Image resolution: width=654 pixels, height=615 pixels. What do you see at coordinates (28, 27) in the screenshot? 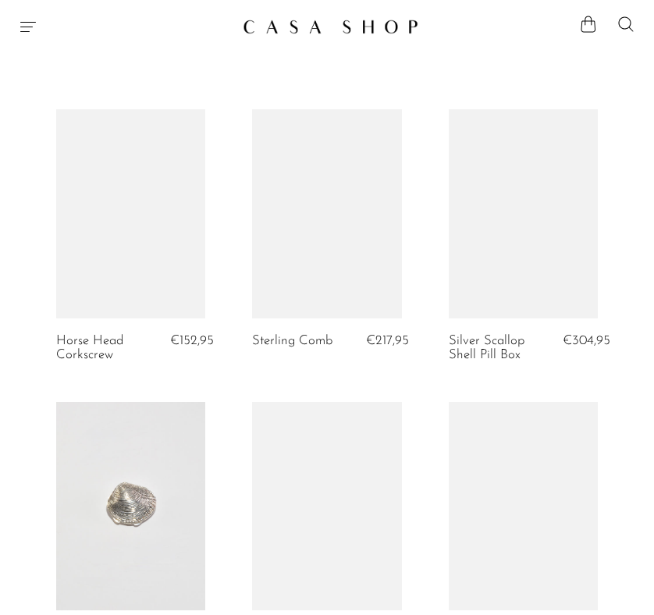
I see `button: Menu` at bounding box center [28, 27].